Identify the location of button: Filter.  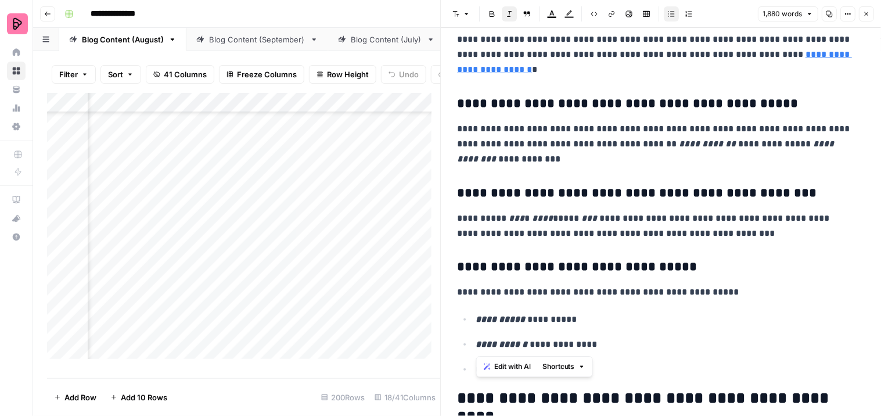
(74, 74).